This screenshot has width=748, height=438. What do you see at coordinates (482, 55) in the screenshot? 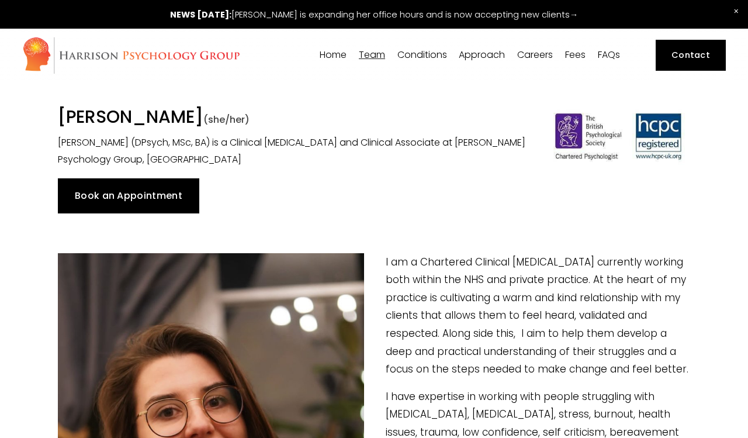
I see `span: Approach` at bounding box center [482, 55].